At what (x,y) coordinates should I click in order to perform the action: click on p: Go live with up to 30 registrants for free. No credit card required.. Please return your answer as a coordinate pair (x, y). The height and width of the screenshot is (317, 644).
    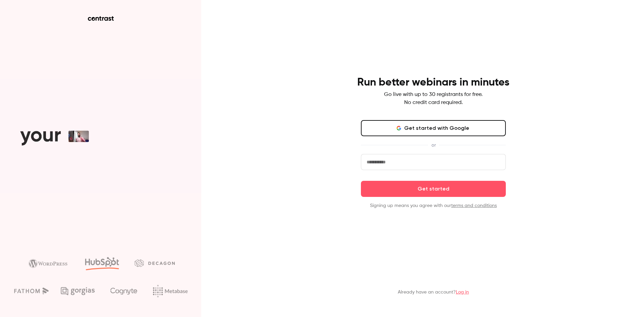
    Looking at the image, I should click on (433, 99).